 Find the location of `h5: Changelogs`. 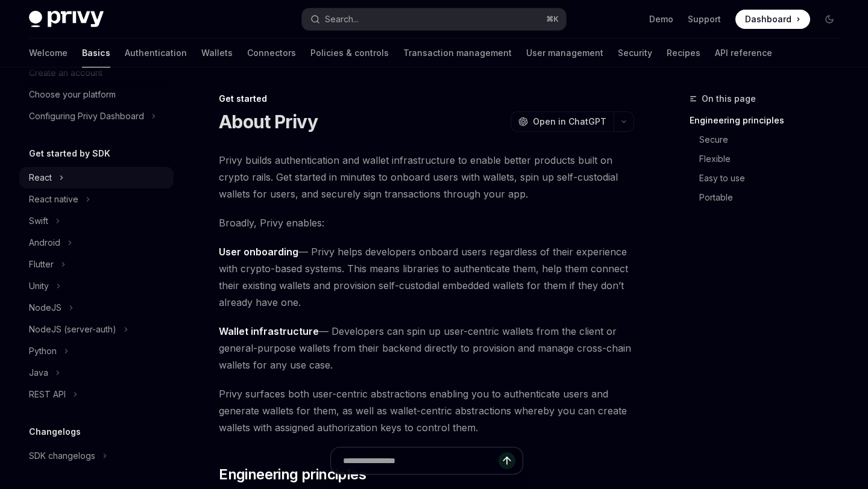

h5: Changelogs is located at coordinates (55, 432).